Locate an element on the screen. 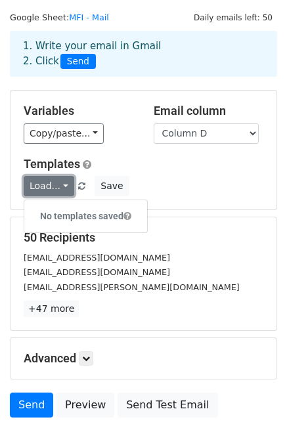  a: Copy/paste... is located at coordinates (64, 133).